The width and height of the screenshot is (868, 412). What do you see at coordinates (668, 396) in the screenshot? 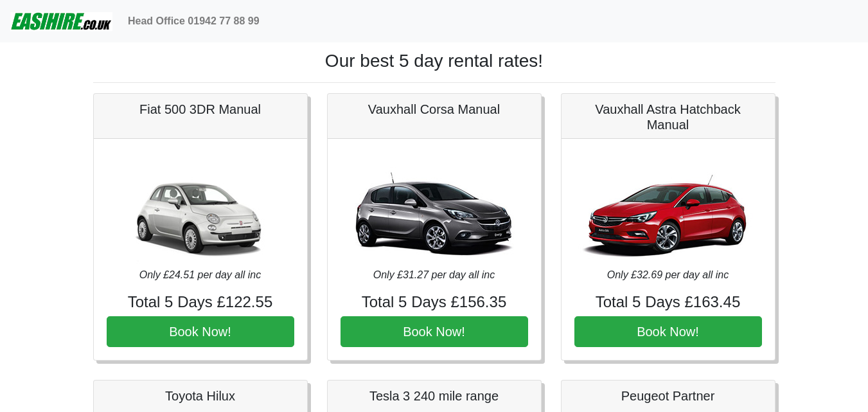
I see `h5: Peugeot Partner` at bounding box center [668, 396].